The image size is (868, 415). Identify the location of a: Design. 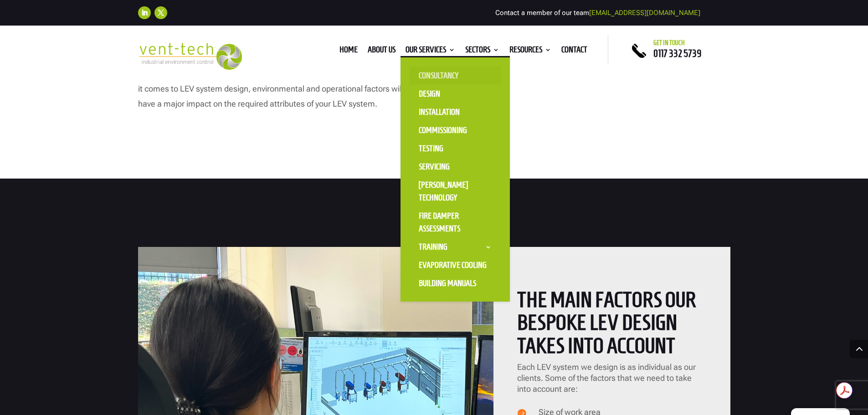
(455, 94).